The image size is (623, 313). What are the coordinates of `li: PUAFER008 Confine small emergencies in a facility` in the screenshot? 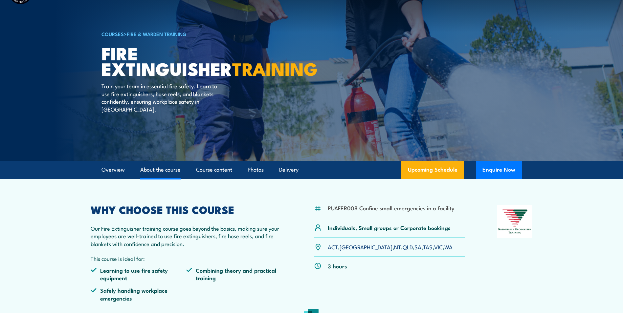 It's located at (391, 208).